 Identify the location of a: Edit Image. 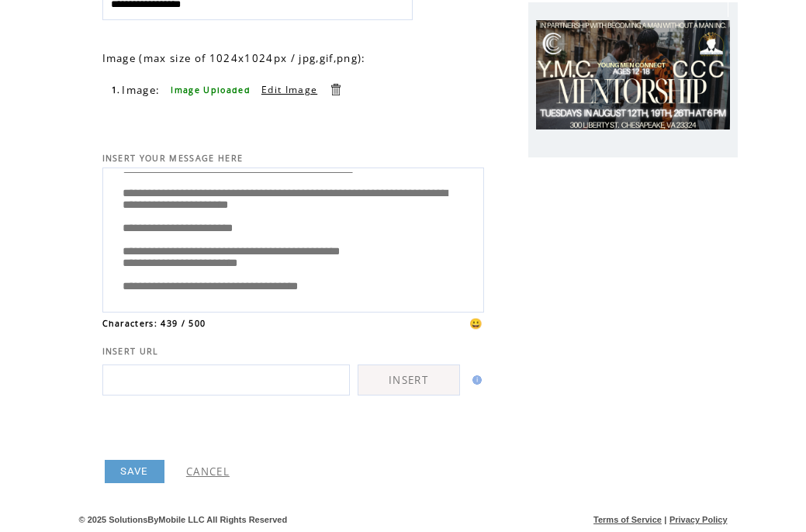
(289, 89).